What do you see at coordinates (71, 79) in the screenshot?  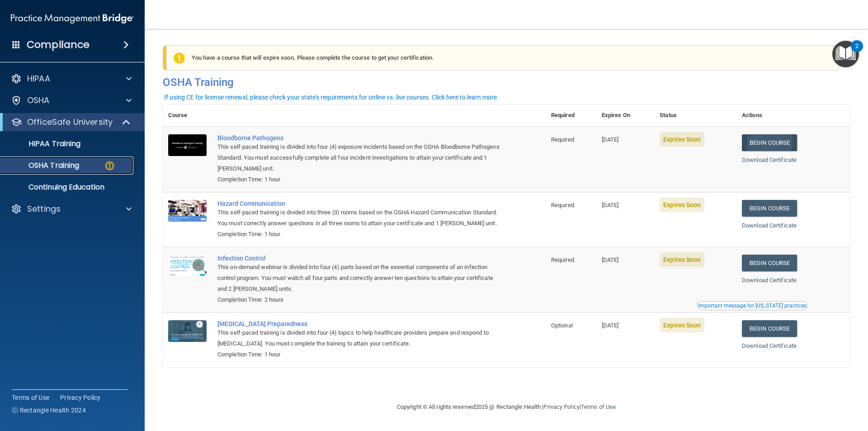 I see `a: HIPAA` at bounding box center [71, 79].